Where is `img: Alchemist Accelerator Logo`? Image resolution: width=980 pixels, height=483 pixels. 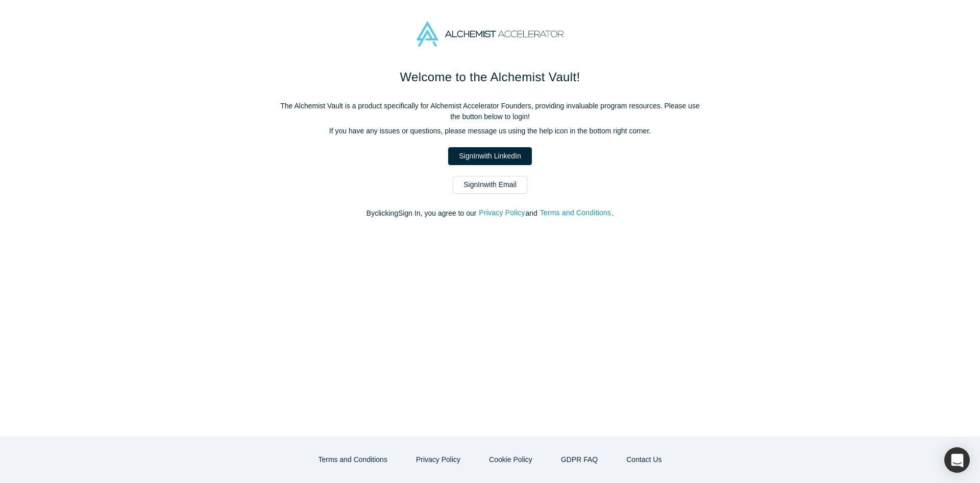
img: Alchemist Accelerator Logo is located at coordinates (490, 34).